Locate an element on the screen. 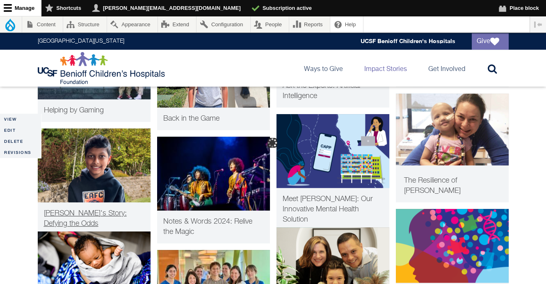  img: Meet CAPP is located at coordinates (333, 151).